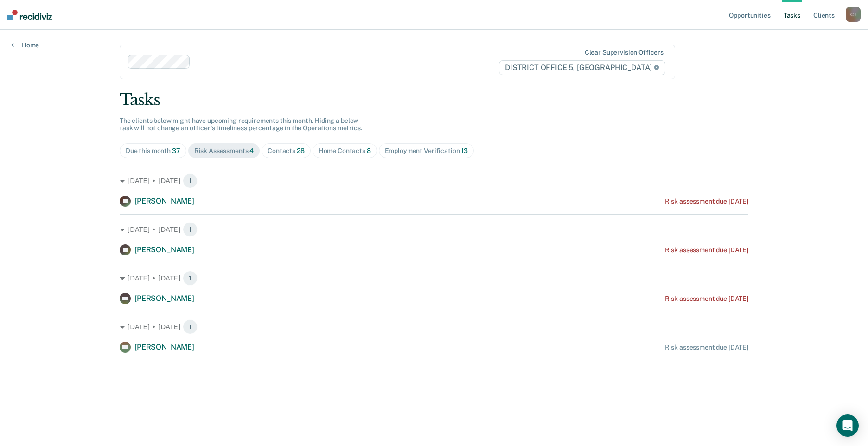 The width and height of the screenshot is (868, 446). What do you see at coordinates (464, 151) in the screenshot?
I see `span: 13` at bounding box center [464, 151].